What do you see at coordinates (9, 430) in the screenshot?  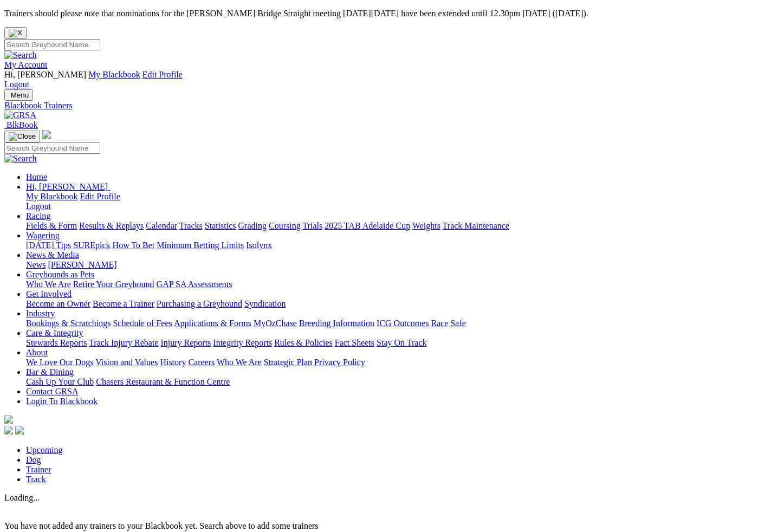 I see `img: facebook.svg` at bounding box center [9, 430].